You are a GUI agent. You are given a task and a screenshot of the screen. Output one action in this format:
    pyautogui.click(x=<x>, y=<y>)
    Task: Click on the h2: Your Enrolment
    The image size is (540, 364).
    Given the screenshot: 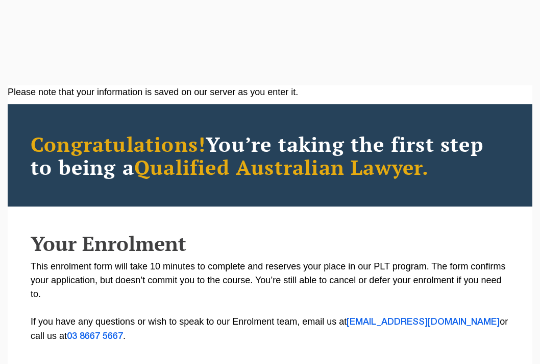 What is the action you would take?
    pyautogui.click(x=270, y=243)
    